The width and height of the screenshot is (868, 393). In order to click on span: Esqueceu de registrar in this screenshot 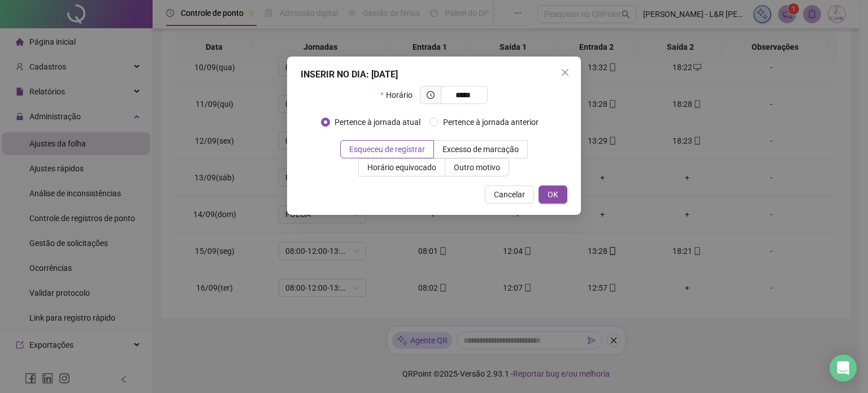, I will do `click(387, 149)`.